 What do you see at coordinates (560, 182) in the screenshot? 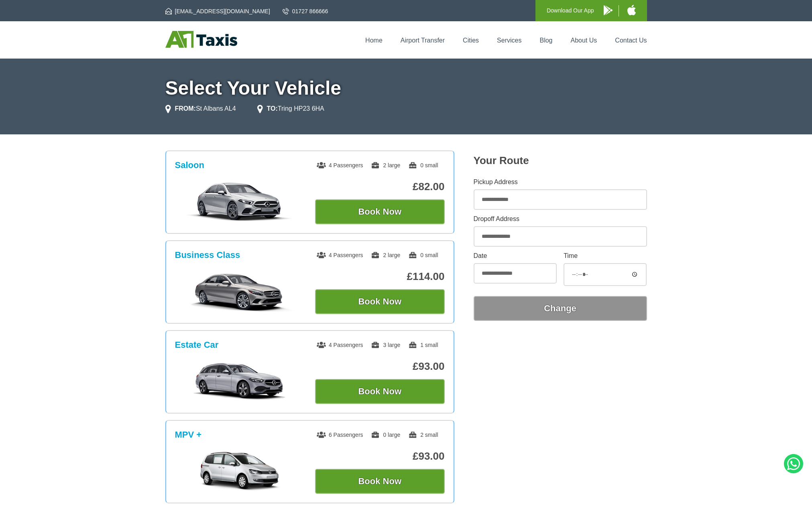
I see `label: Pickup Address` at bounding box center [560, 182].